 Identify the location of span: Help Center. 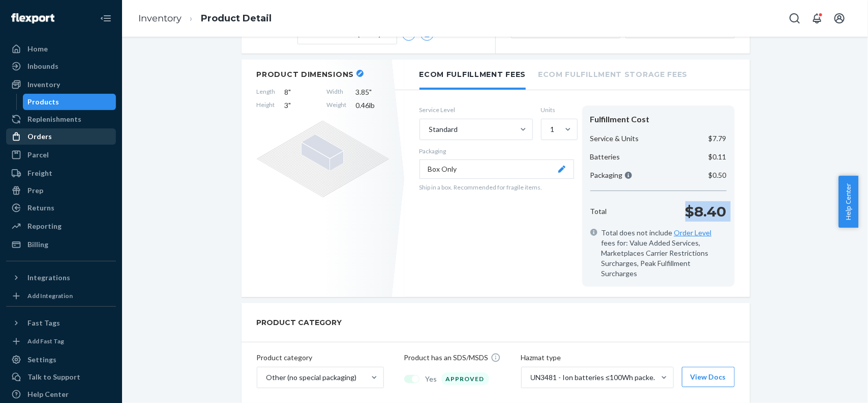
(848, 202).